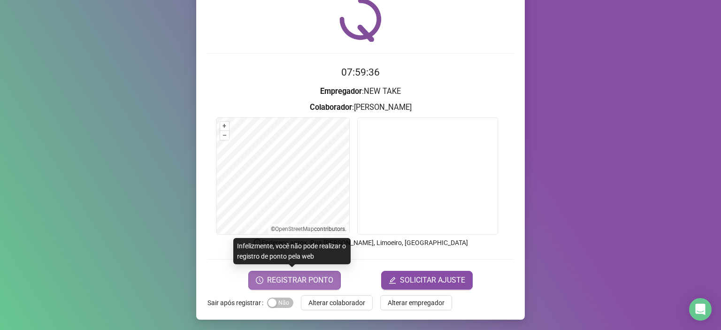  Describe the element at coordinates (393, 280) in the screenshot. I see `span: edit` at that location.